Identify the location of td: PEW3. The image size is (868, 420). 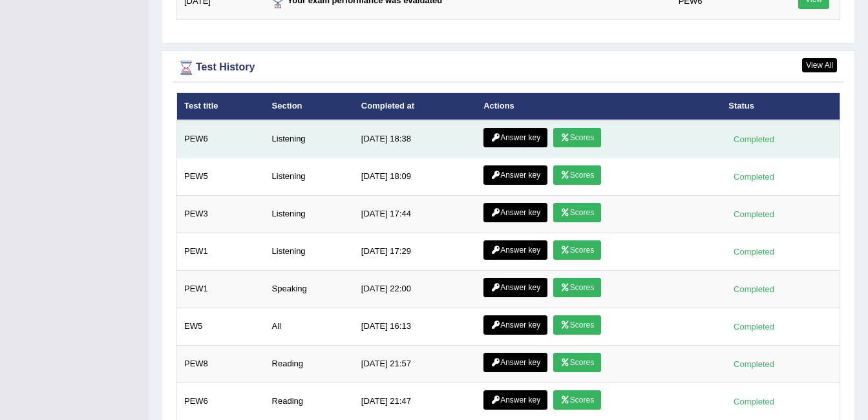
(221, 214).